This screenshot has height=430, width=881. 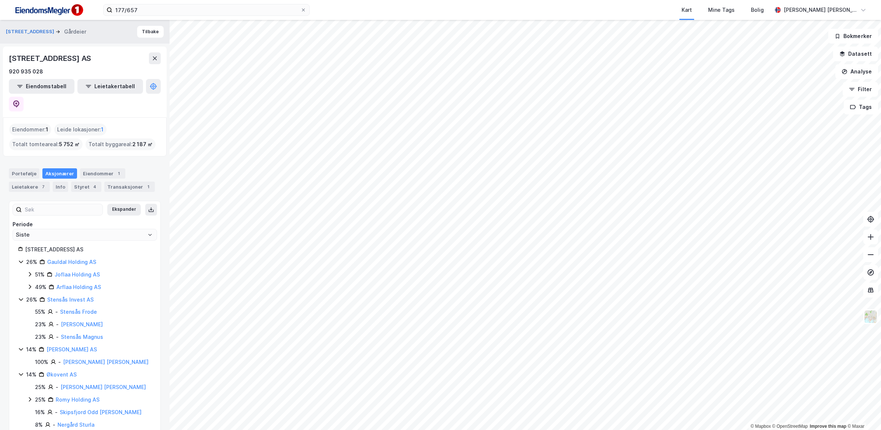 I want to click on div: Styret, so click(x=86, y=187).